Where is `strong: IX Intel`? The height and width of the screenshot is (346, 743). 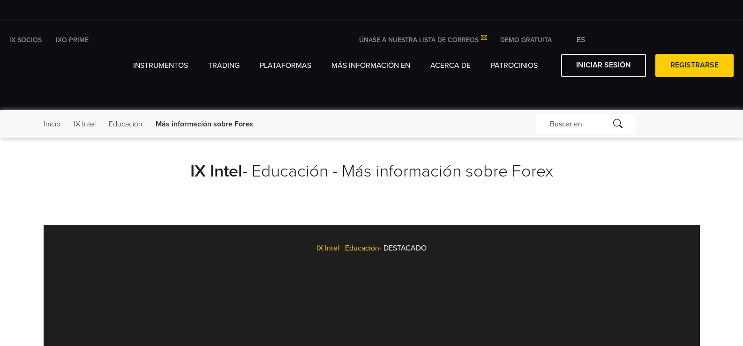 strong: IX Intel is located at coordinates (216, 171).